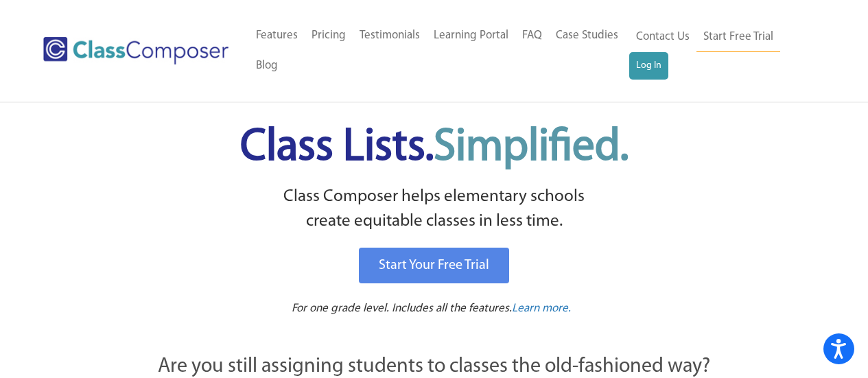  I want to click on a: Features, so click(277, 36).